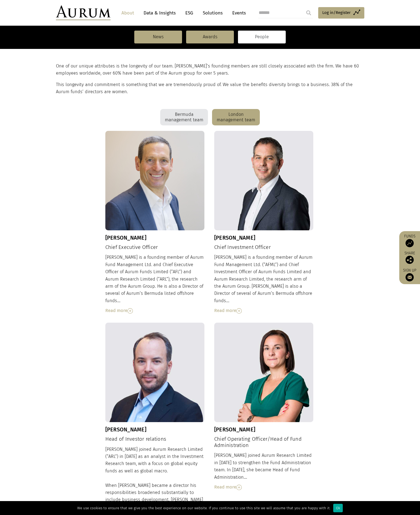 The image size is (420, 515). Describe the element at coordinates (213, 13) in the screenshot. I see `a: Solutions` at that location.